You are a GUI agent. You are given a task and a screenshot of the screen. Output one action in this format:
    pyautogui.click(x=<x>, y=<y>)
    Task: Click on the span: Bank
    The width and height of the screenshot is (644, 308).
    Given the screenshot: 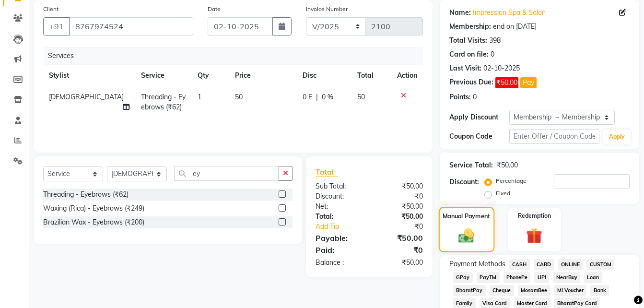 What is the action you would take?
    pyautogui.click(x=599, y=290)
    